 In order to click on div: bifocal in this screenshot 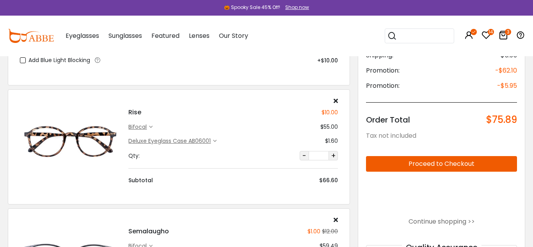, I will do `click(139, 127)`.